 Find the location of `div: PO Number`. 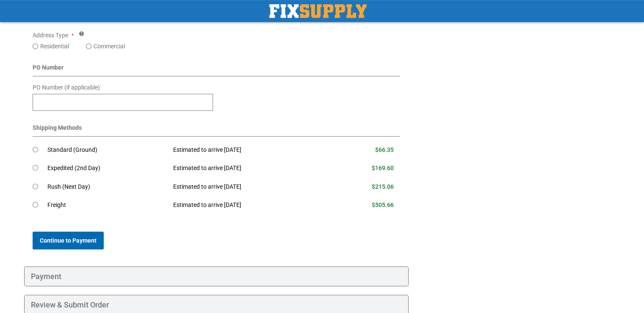

div: PO Number is located at coordinates (216, 70).